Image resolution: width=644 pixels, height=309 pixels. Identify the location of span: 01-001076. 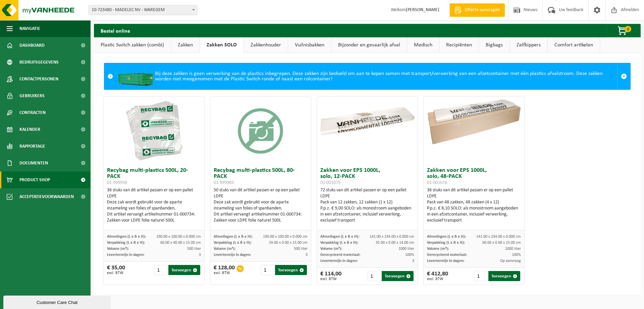
(437, 183).